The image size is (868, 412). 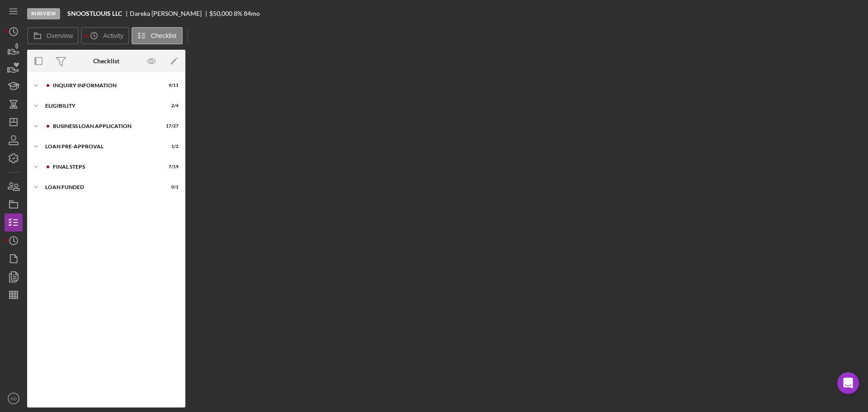 I want to click on div: 0 / 1, so click(x=171, y=187).